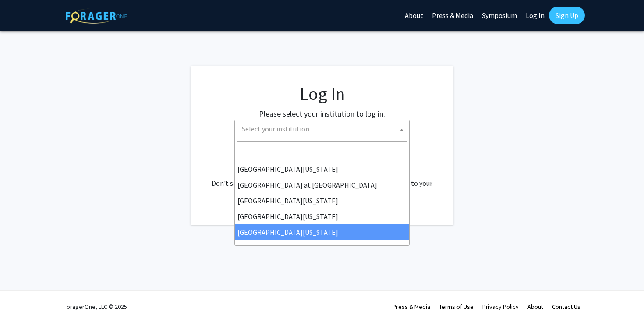  Describe the element at coordinates (322, 113) in the screenshot. I see `label: Please select your institution to log in:` at that location.